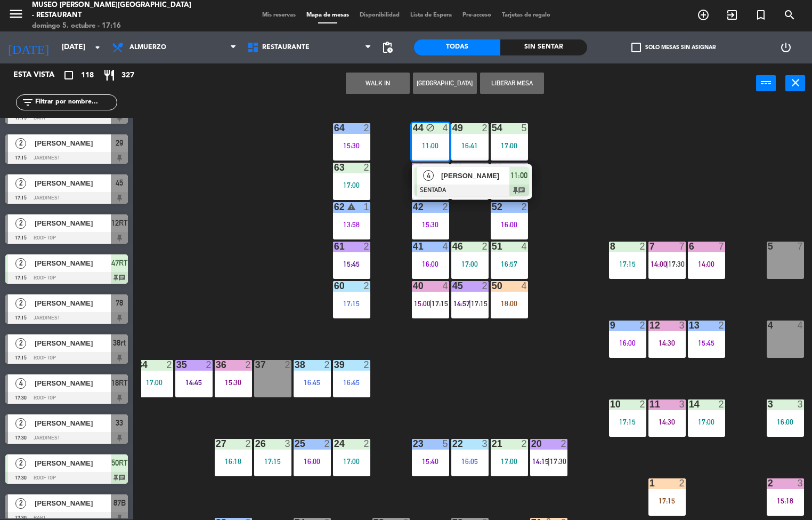 The width and height of the screenshot is (812, 520). Describe the element at coordinates (457, 48) in the screenshot. I see `div: Todas` at that location.